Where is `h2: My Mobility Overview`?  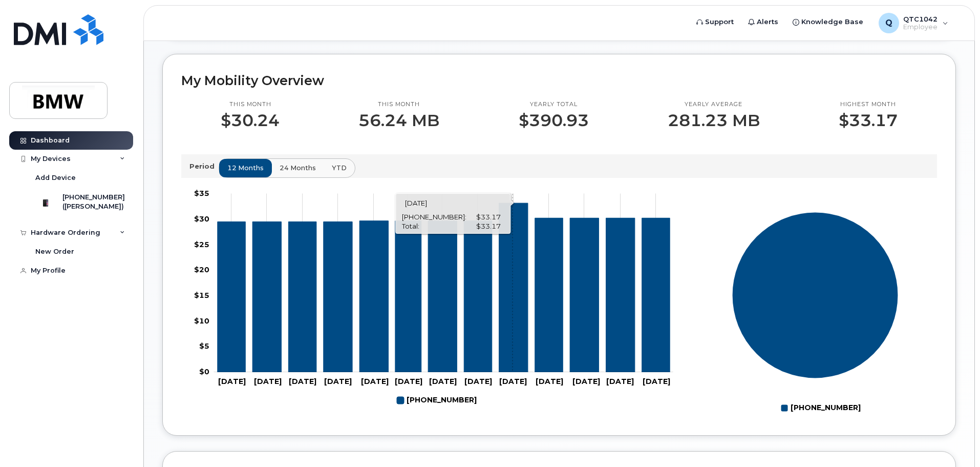
h2: My Mobility Overview is located at coordinates (558, 80).